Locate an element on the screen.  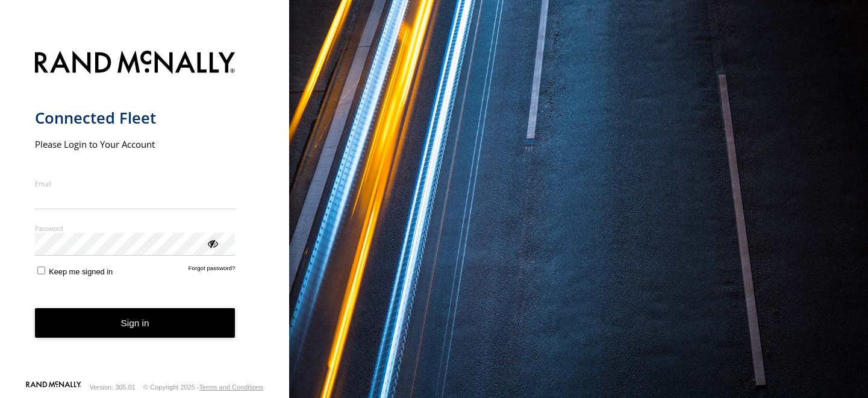
a: Forgot password? is located at coordinates (212, 270).